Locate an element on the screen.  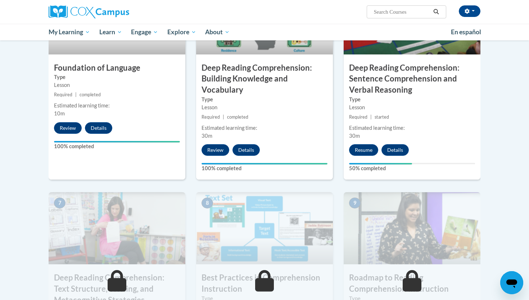
a: En español is located at coordinates (466, 32).